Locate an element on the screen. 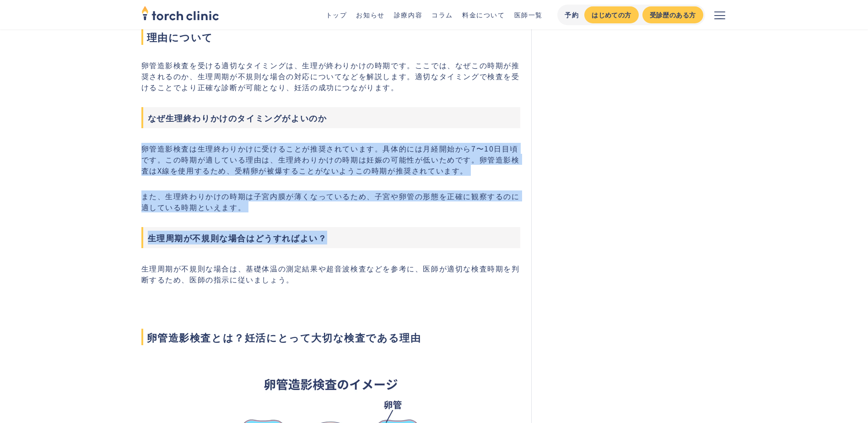 This screenshot has height=423, width=868. p: また、生理終わりかけの時期は子宮内膜が薄くなっているため、子宮や卵管の形態を正確に観察するのに適している時期といえます。 is located at coordinates (331, 201).